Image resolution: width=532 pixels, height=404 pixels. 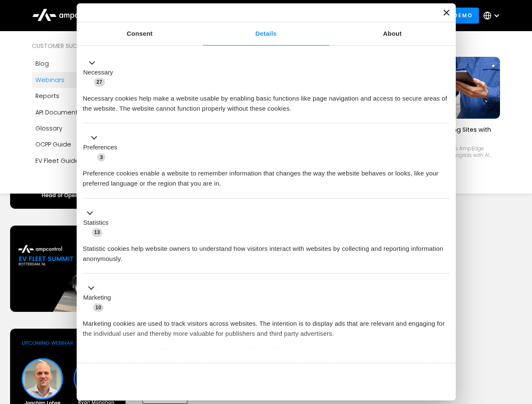 What do you see at coordinates (388, 381) in the screenshot?
I see `button: Okay` at bounding box center [388, 381].